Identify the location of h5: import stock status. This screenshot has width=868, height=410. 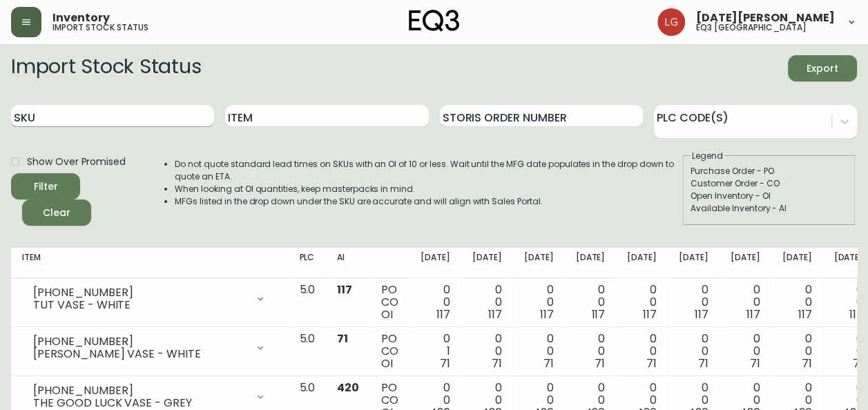
(100, 27).